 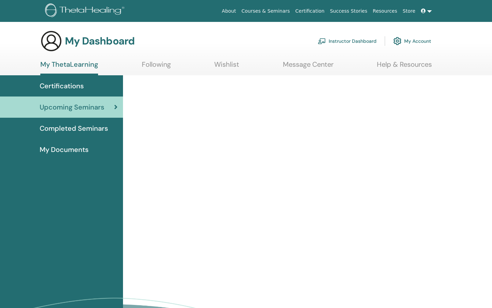 What do you see at coordinates (62, 86) in the screenshot?
I see `span: Certifications` at bounding box center [62, 86].